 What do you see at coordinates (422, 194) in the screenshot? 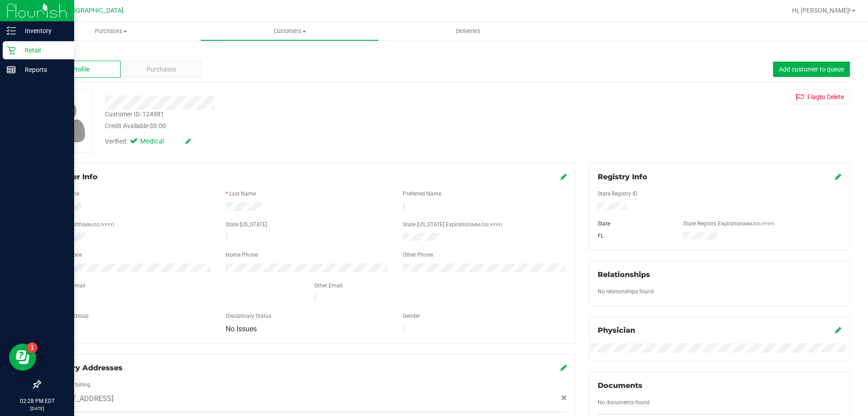
I see `label: Preferred Name` at bounding box center [422, 194].